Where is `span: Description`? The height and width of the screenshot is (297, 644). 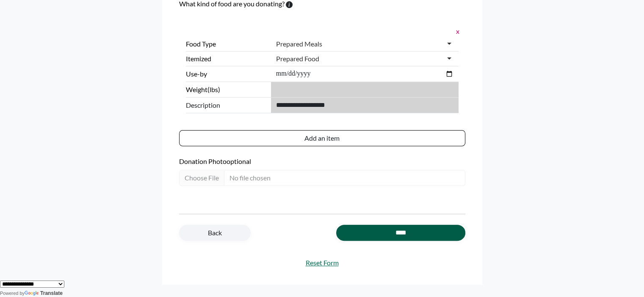
span: Description is located at coordinates (226, 105).